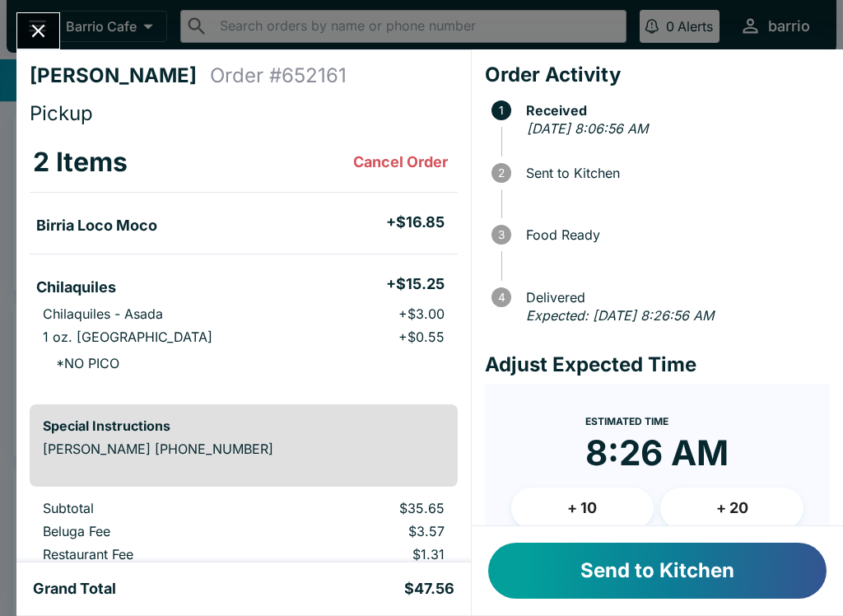 The width and height of the screenshot is (843, 616). What do you see at coordinates (422, 337) in the screenshot?
I see `p: + $0.55` at bounding box center [422, 337].